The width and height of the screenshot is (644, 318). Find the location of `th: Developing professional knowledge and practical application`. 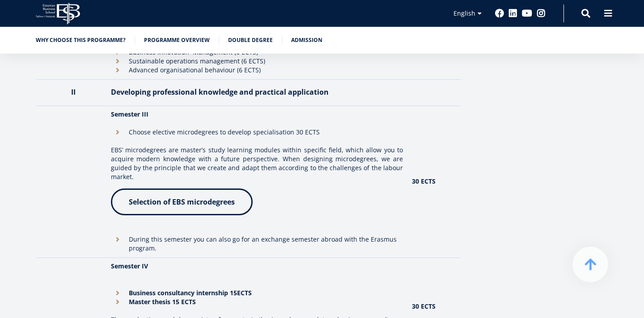

th: Developing professional knowledge and practical application is located at coordinates (257, 92).